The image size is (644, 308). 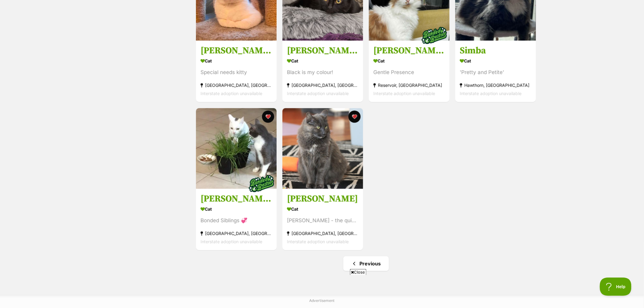 What do you see at coordinates (409, 72) in the screenshot?
I see `div: Gentle Presence` at bounding box center [409, 72].